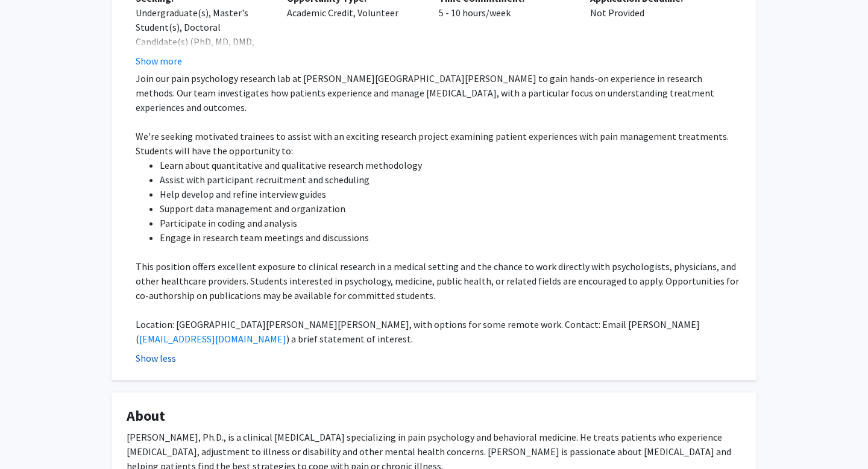 The width and height of the screenshot is (868, 469). Describe the element at coordinates (450, 180) in the screenshot. I see `li: Assist with participant recruitment and scheduling` at that location.